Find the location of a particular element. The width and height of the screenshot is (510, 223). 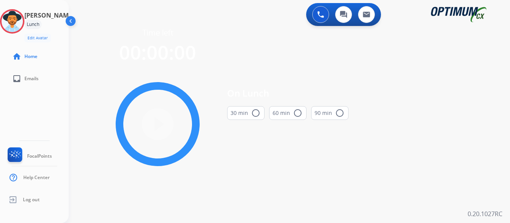

span: Help Center is located at coordinates (36, 177).